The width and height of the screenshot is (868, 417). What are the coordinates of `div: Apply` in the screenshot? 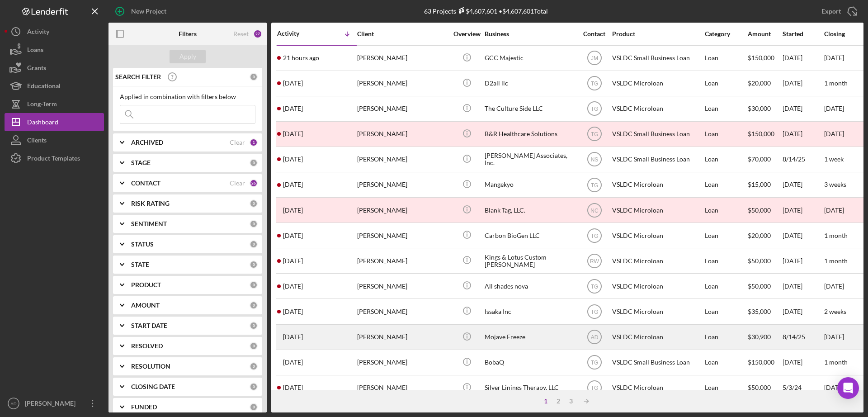 It's located at (188, 57).